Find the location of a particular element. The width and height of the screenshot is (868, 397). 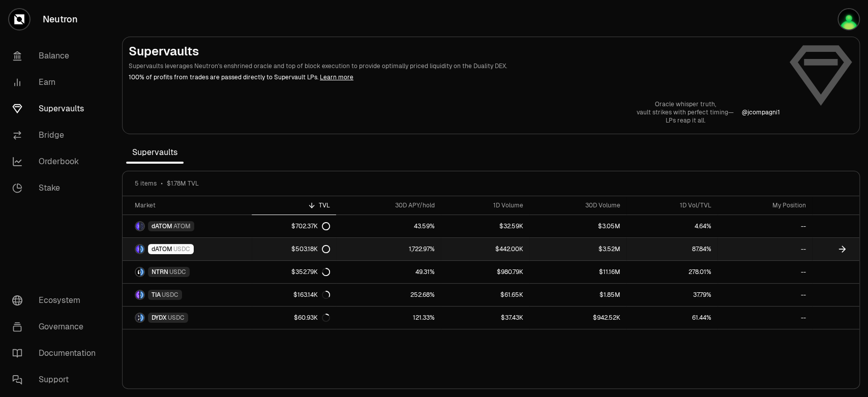

a: $3.52M is located at coordinates (578, 250).